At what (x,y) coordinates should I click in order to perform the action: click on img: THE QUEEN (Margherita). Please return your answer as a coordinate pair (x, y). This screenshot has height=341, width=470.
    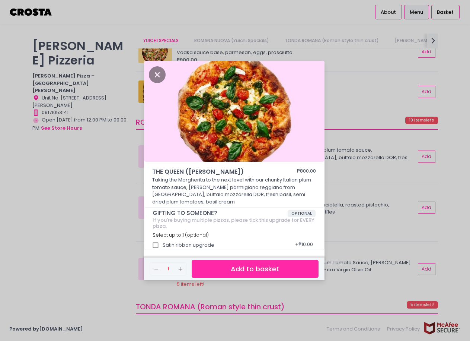
    Looking at the image, I should click on (234, 111).